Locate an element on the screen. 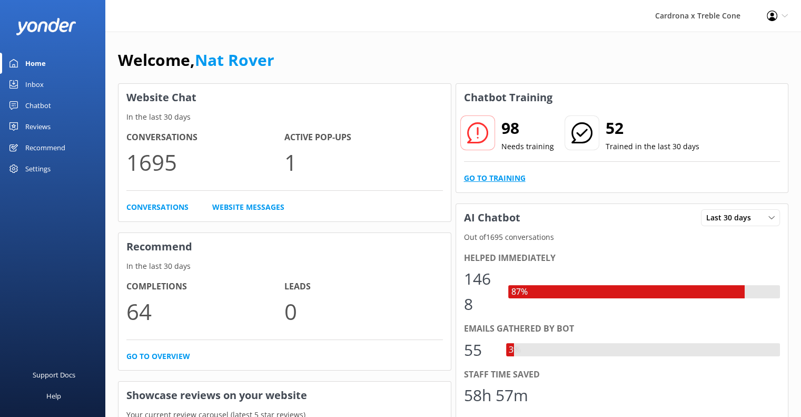 The image size is (801, 417). h2: 98 is located at coordinates (528, 128).